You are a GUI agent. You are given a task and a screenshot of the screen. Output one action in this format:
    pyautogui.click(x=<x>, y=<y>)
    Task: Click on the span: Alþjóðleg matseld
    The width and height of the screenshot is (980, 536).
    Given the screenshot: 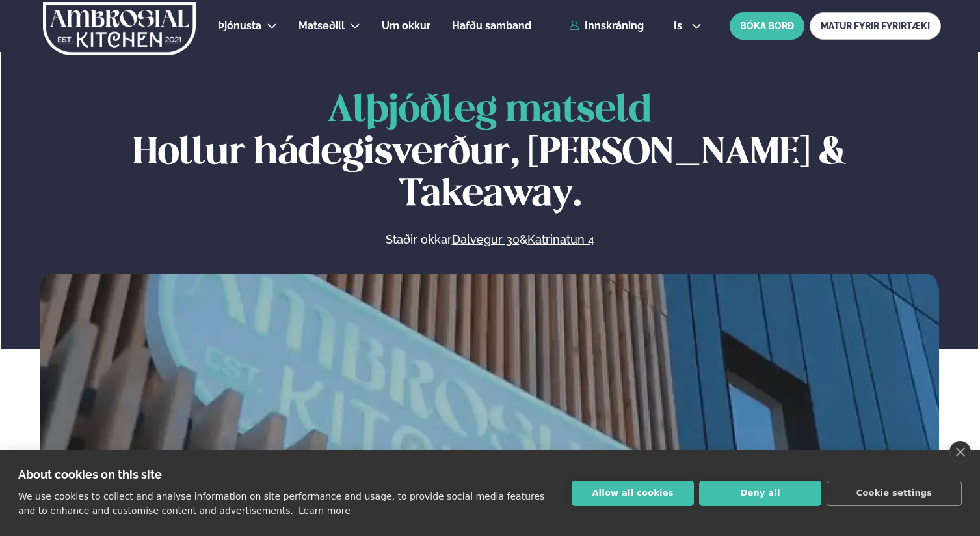 What is the action you would take?
    pyautogui.click(x=490, y=111)
    